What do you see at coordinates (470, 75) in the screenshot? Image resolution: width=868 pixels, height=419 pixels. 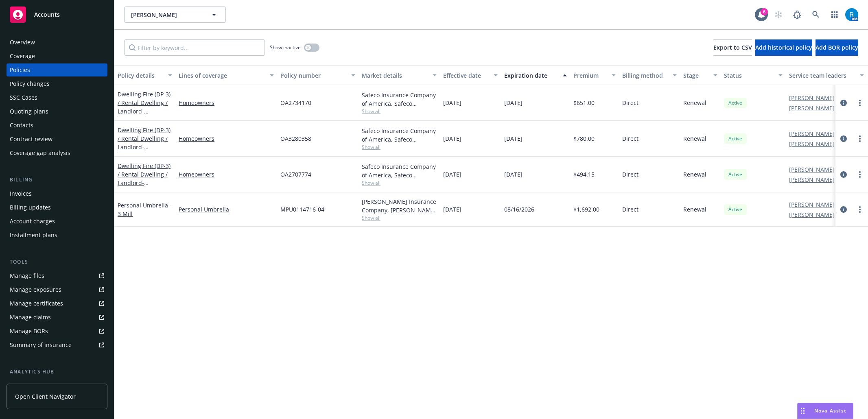 I see `button: Effective date` at bounding box center [470, 75].